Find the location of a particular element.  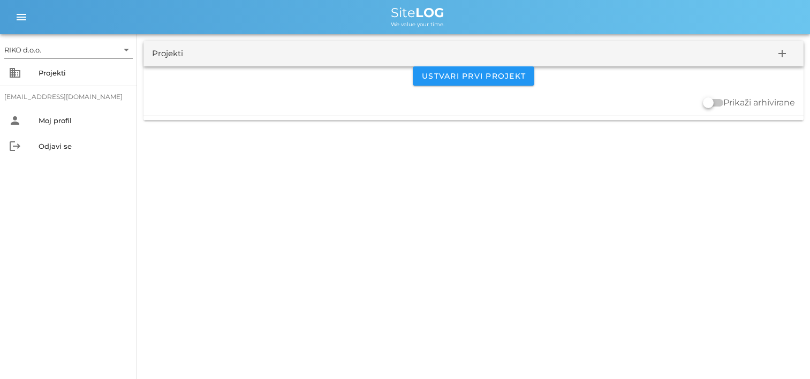

span: Site is located at coordinates (417, 12).